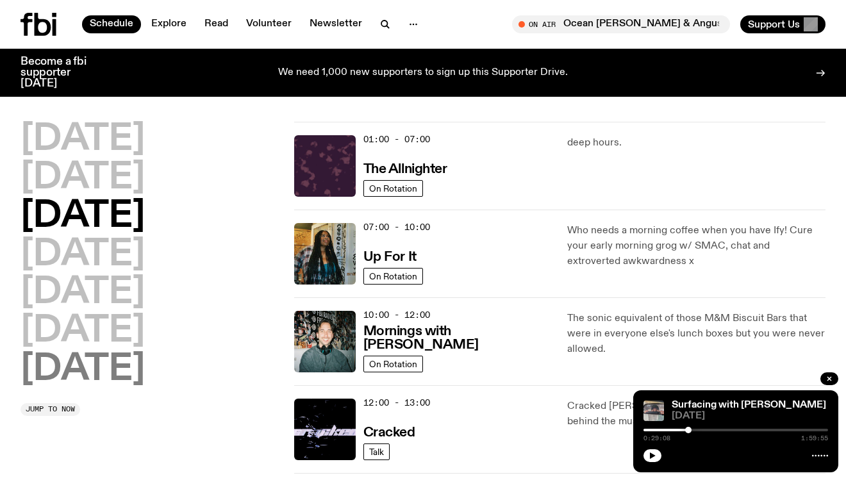  What do you see at coordinates (390, 257) in the screenshot?
I see `h3: Up For It` at bounding box center [390, 257].